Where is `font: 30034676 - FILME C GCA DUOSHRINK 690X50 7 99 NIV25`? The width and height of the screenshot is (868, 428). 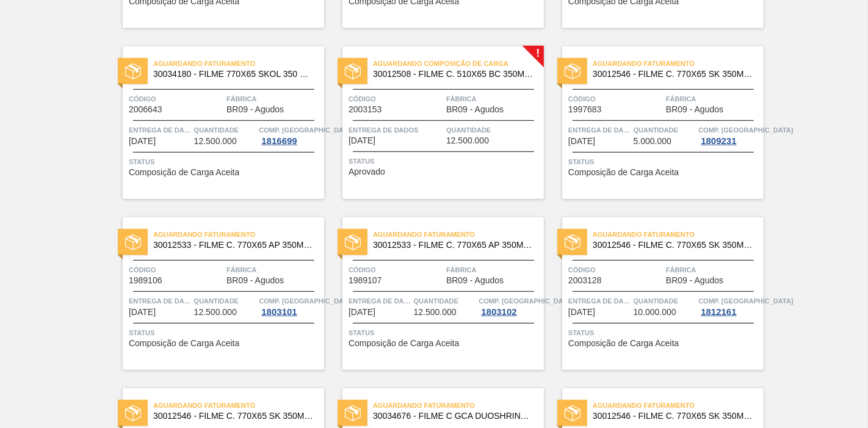
font: 30034676 - FILME C GCA DUOSHRINK 690X50 7 99 NIV25 is located at coordinates (488, 416).